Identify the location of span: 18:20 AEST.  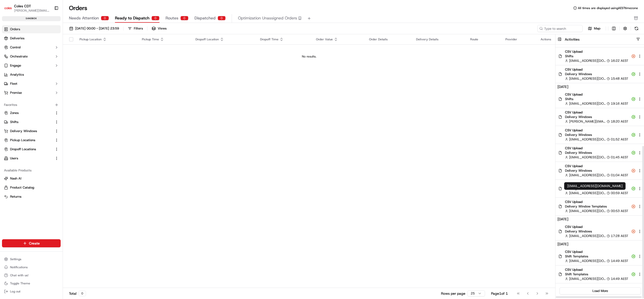
(620, 121).